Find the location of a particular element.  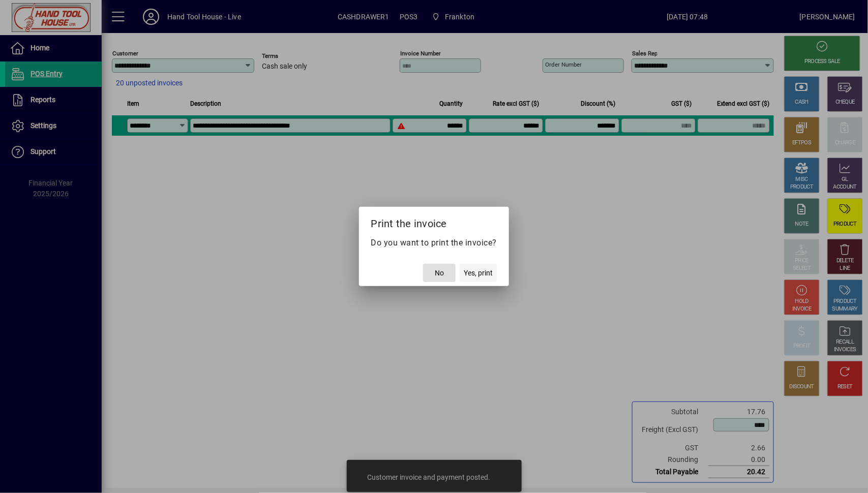

p: Do you want to print the invoice? is located at coordinates (434, 243).